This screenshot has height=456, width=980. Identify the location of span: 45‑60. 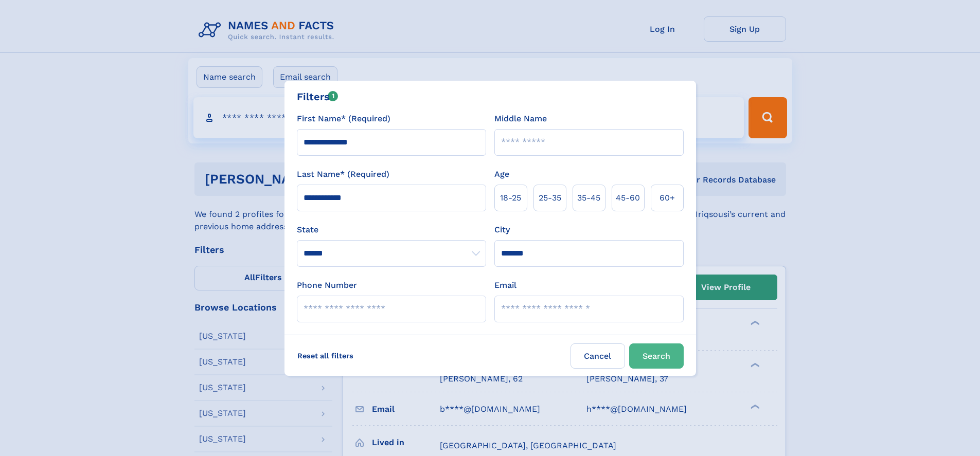
(628, 198).